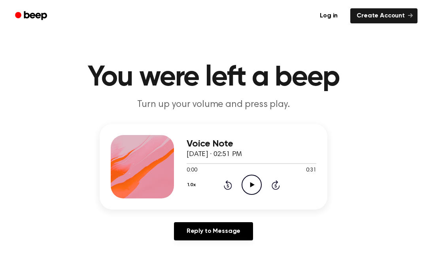 The image size is (427, 280). I want to click on a: Beep, so click(32, 16).